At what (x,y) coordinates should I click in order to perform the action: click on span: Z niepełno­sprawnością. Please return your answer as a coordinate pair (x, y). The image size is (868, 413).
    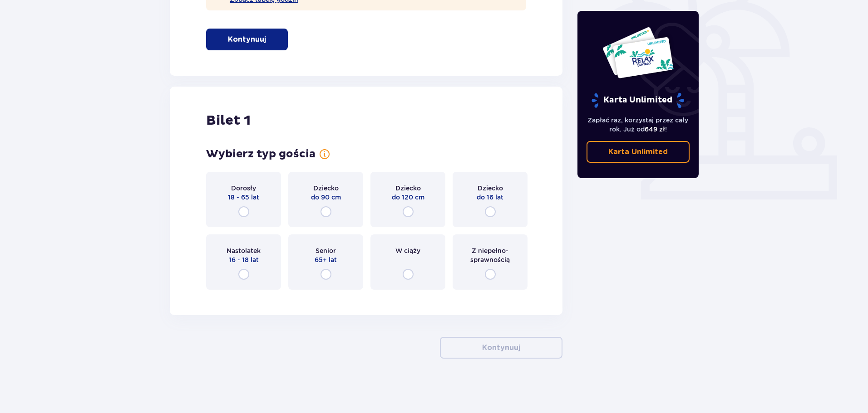
    Looking at the image, I should click on (490, 255).